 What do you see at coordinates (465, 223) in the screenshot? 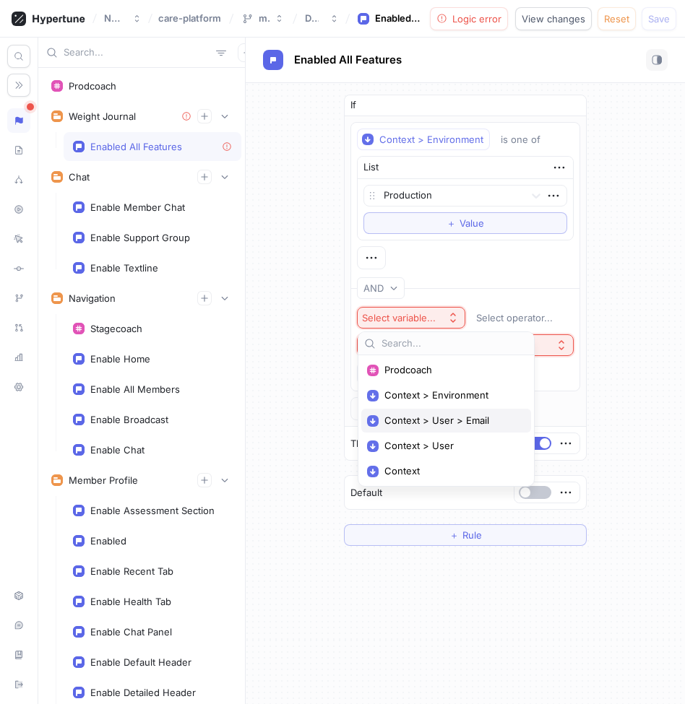
I see `button: ＋Value` at bounding box center [465, 223].